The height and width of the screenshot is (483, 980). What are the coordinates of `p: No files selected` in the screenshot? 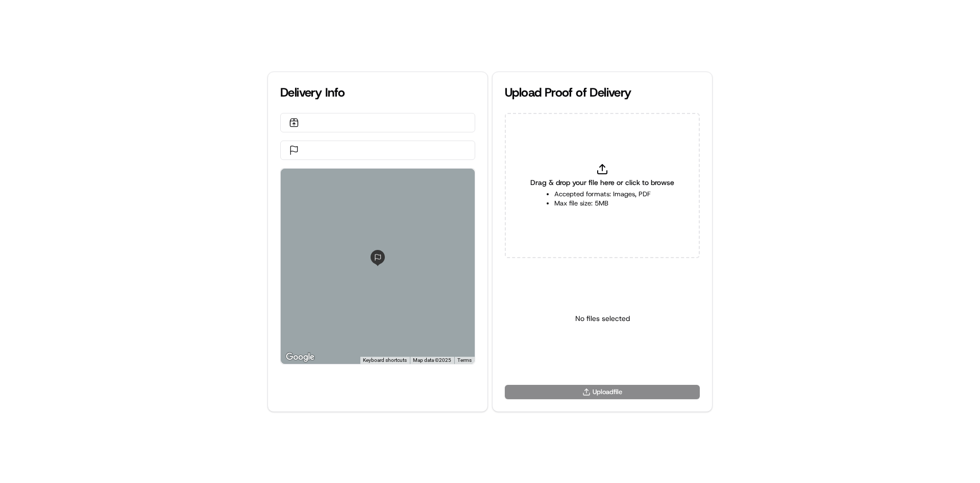 It's located at (603, 318).